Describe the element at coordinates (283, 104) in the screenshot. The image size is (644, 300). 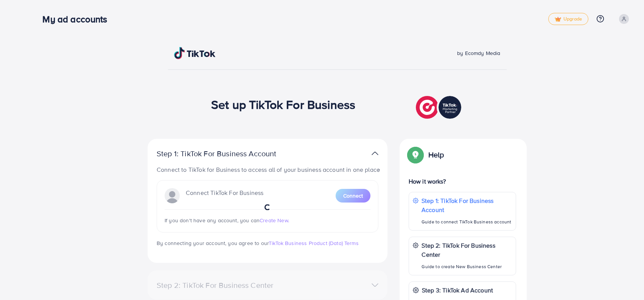
I see `h1: Set up TikTok For Business` at that location.